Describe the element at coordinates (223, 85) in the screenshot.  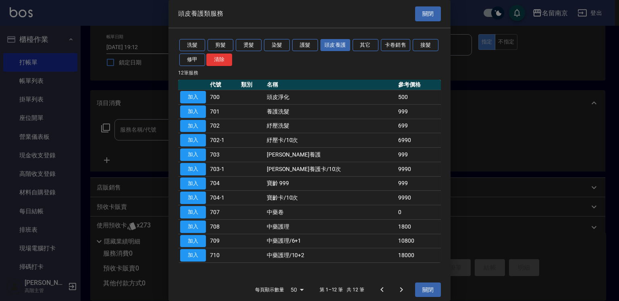
I see `th: 代號` at that location.